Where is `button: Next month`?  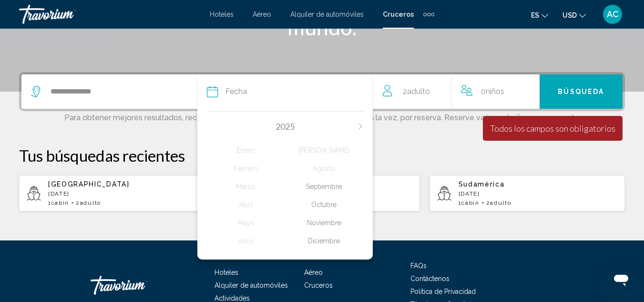 button: Next month is located at coordinates (361, 126).